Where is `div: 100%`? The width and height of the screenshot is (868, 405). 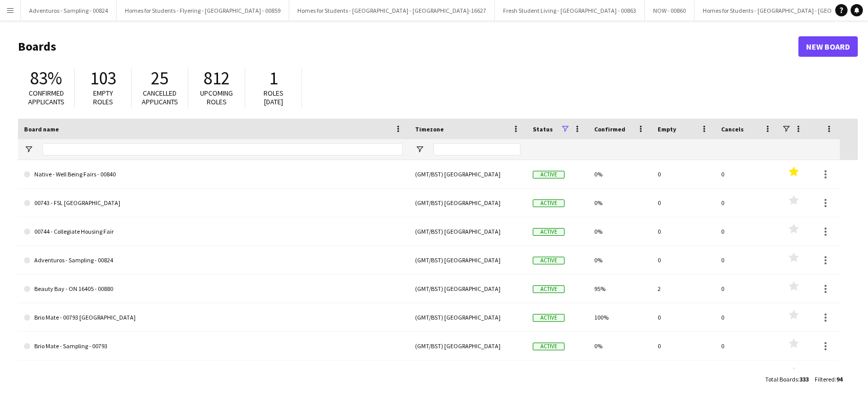
div: 100% is located at coordinates (620, 317).